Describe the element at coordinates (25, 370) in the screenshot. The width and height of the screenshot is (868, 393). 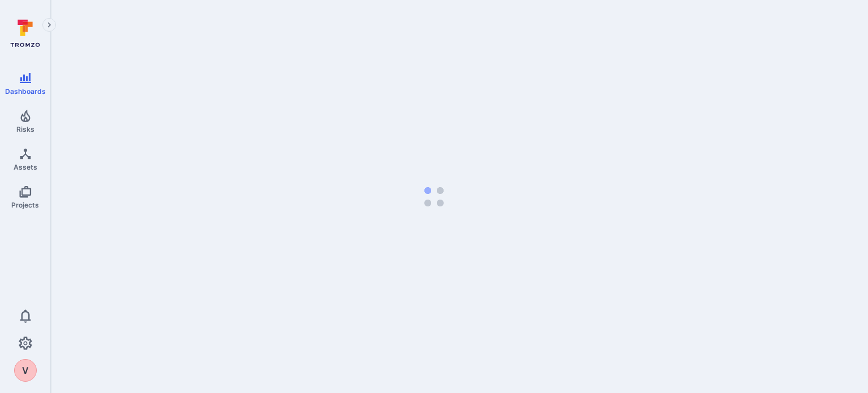
I see `div: valentina.popatanasovic@snowsoftware.com` at that location.